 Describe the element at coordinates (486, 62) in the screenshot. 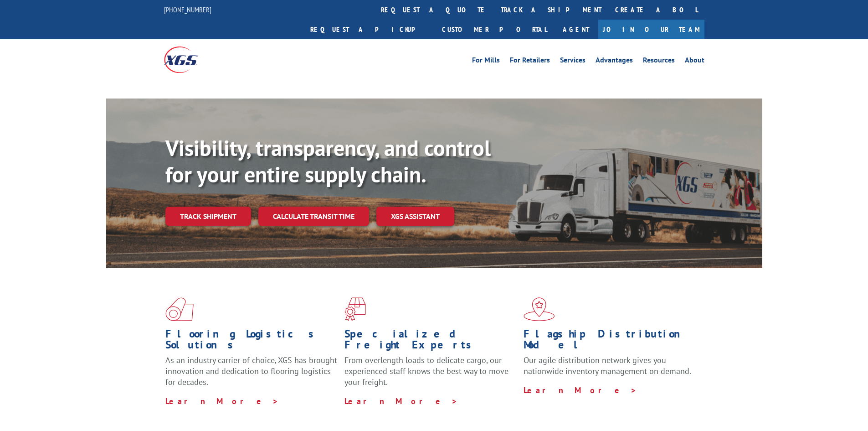

I see `a: For Mills` at that location.